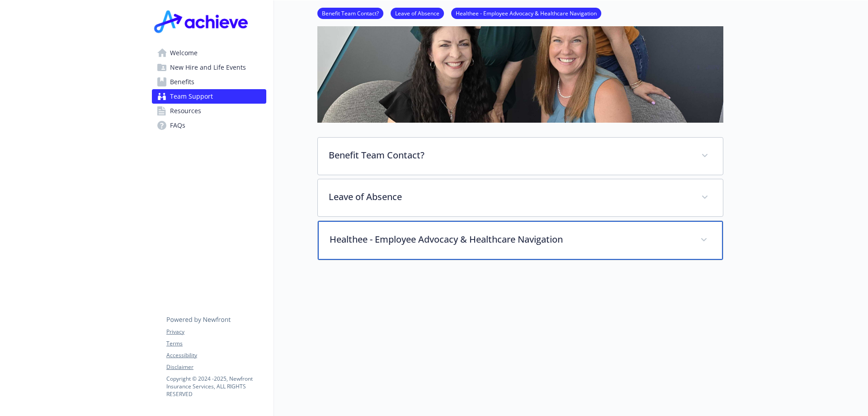 The height and width of the screenshot is (416, 868). I want to click on span: New Hire and Life Events, so click(208, 67).